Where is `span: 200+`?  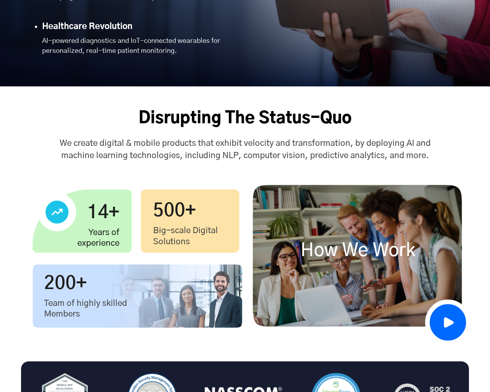 span: 200+ is located at coordinates (65, 284).